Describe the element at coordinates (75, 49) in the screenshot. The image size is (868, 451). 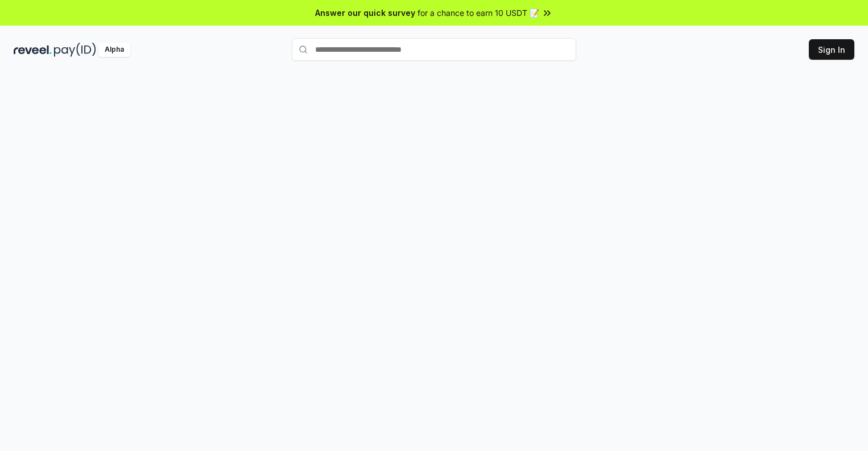
I see `img: pay_id` at that location.